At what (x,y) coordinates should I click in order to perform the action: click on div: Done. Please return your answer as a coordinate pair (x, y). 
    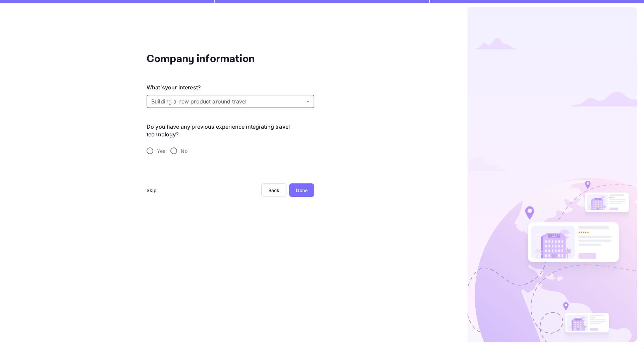
    Looking at the image, I should click on (302, 190).